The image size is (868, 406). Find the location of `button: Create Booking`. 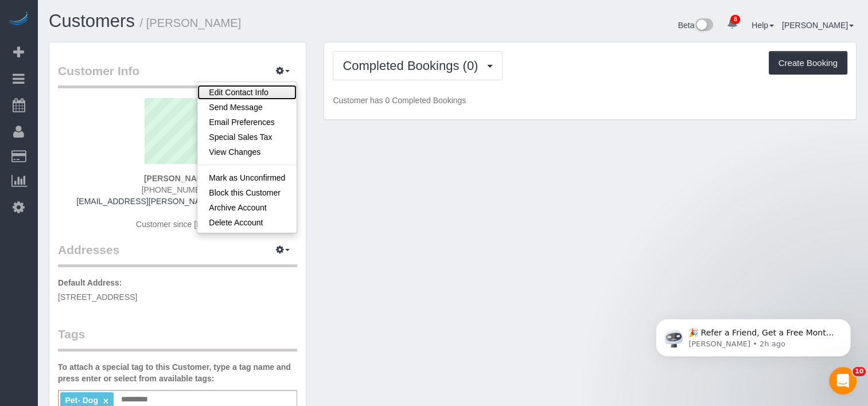

button: Create Booking is located at coordinates (807, 64).